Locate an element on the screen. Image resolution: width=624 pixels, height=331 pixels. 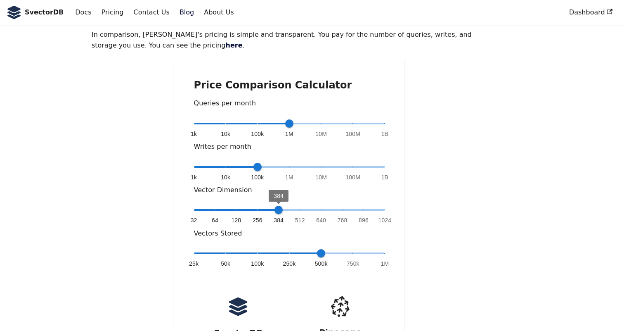
a: Pricing is located at coordinates (113, 12).